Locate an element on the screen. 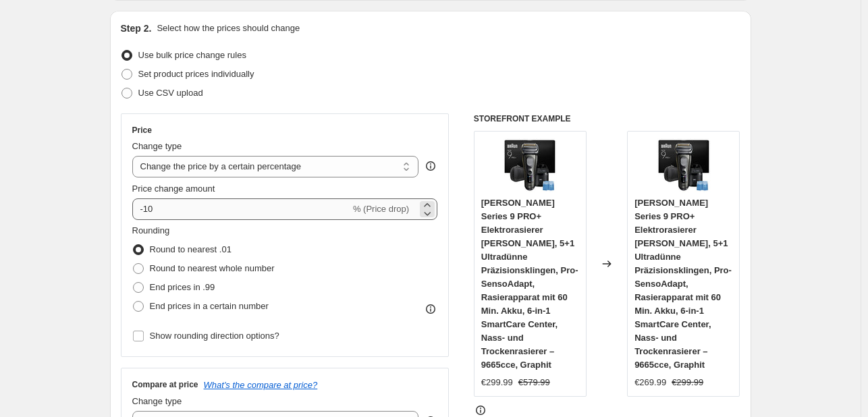 The image size is (868, 417). h2: Step 2. is located at coordinates (137, 28).